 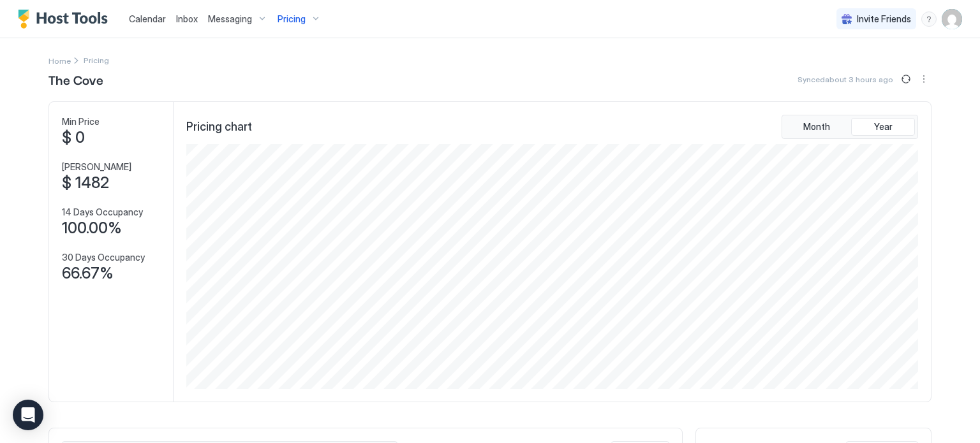 I want to click on div: Open Intercom Messenger, so click(x=28, y=415).